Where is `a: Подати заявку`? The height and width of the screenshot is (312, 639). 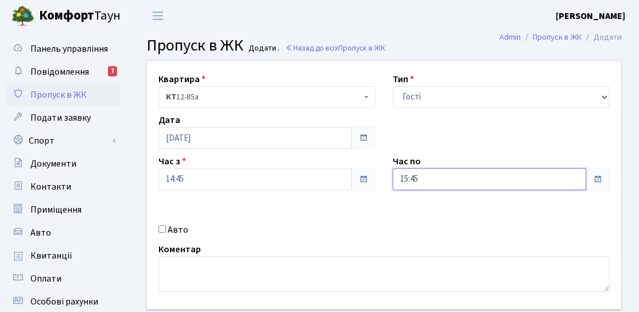
a: Подати заявку is located at coordinates (63, 118).